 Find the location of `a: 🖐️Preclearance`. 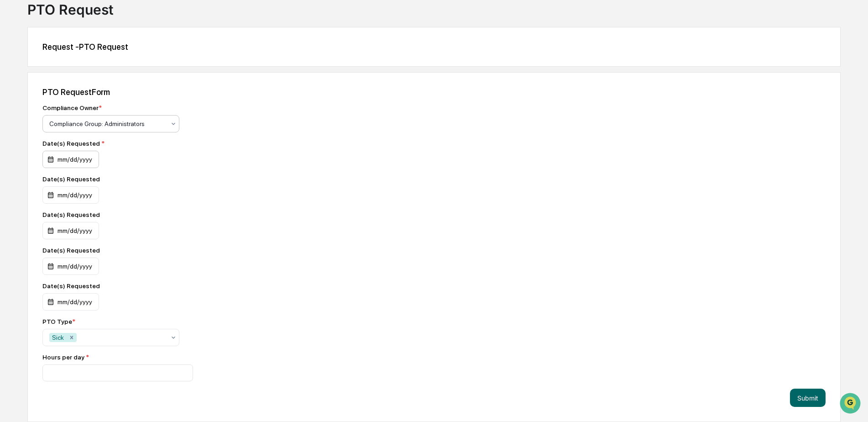

a: 🖐️Preclearance is located at coordinates (34, 120).